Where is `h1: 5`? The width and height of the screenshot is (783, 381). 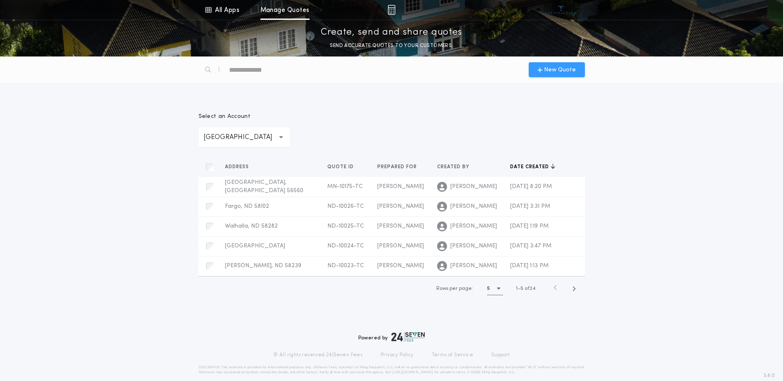 h1: 5 is located at coordinates (488, 289).